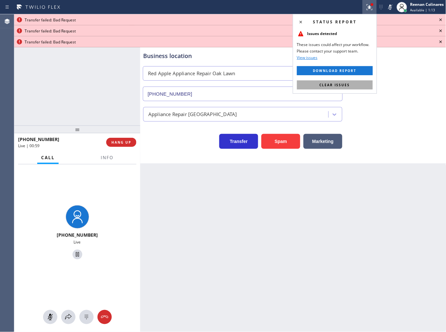 The height and width of the screenshot is (332, 446). I want to click on div: Business location, so click(243, 56).